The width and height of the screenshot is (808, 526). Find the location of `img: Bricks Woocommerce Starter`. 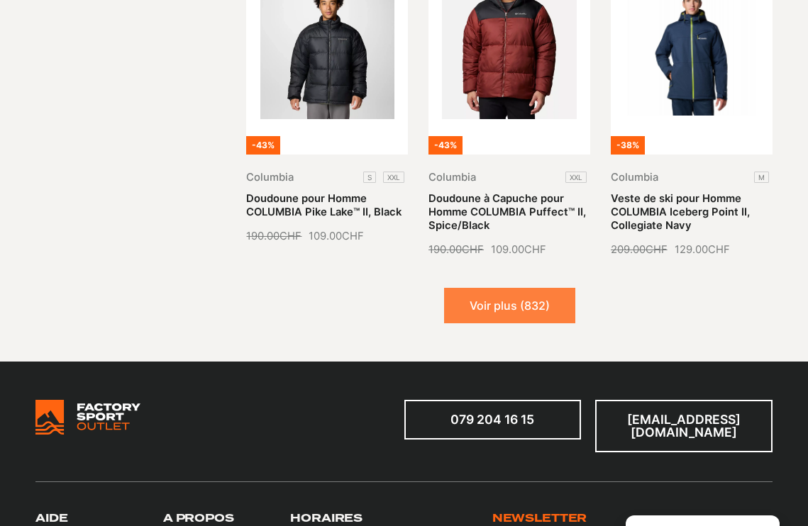

img: Bricks Woocommerce Starter is located at coordinates (87, 418).